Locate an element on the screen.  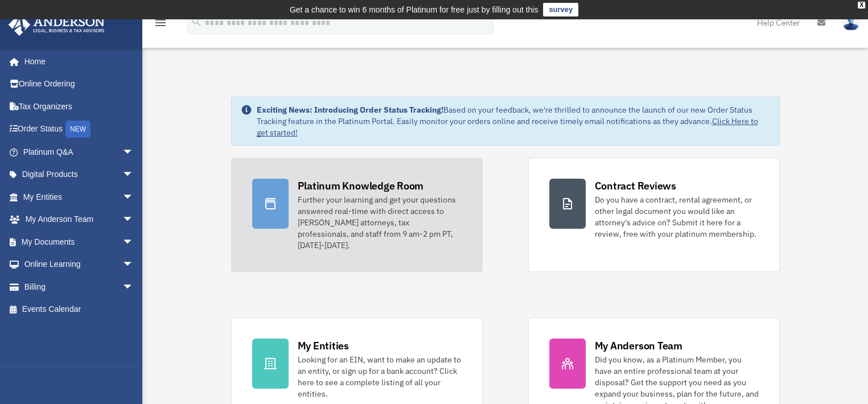
a: Platinum Knowledge Room Further your learning and get your questions answered real-time with dire... is located at coordinates (357, 214).